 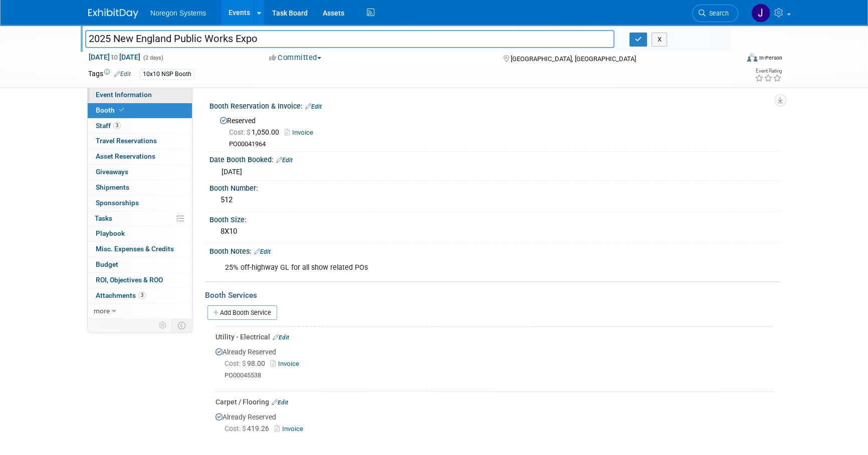 I want to click on span: Staff, so click(x=108, y=126).